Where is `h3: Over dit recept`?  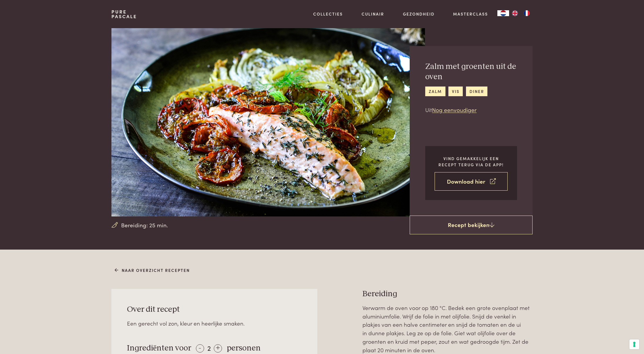 h3: Over dit recept is located at coordinates (215, 309).